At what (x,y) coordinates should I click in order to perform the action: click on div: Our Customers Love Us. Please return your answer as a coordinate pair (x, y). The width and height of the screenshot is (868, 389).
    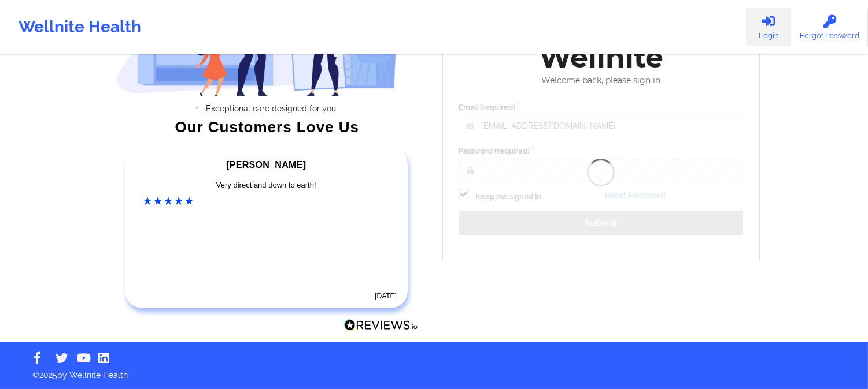
    Looking at the image, I should click on (267, 127).